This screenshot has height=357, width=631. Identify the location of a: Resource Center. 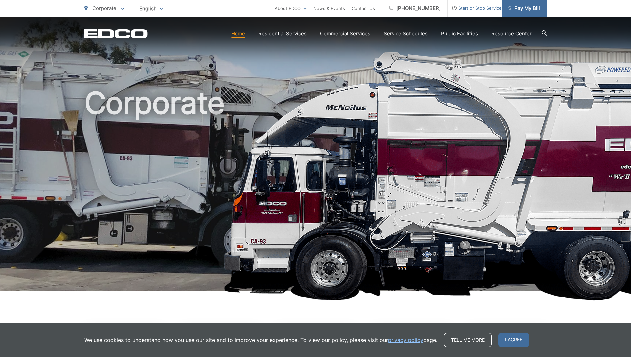
(511, 34).